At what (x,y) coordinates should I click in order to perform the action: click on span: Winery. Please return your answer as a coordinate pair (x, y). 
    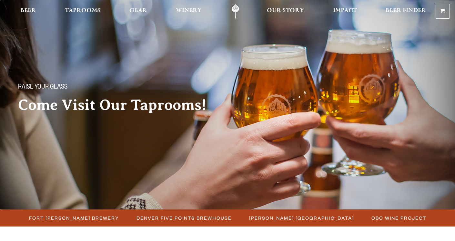
    Looking at the image, I should click on (189, 11).